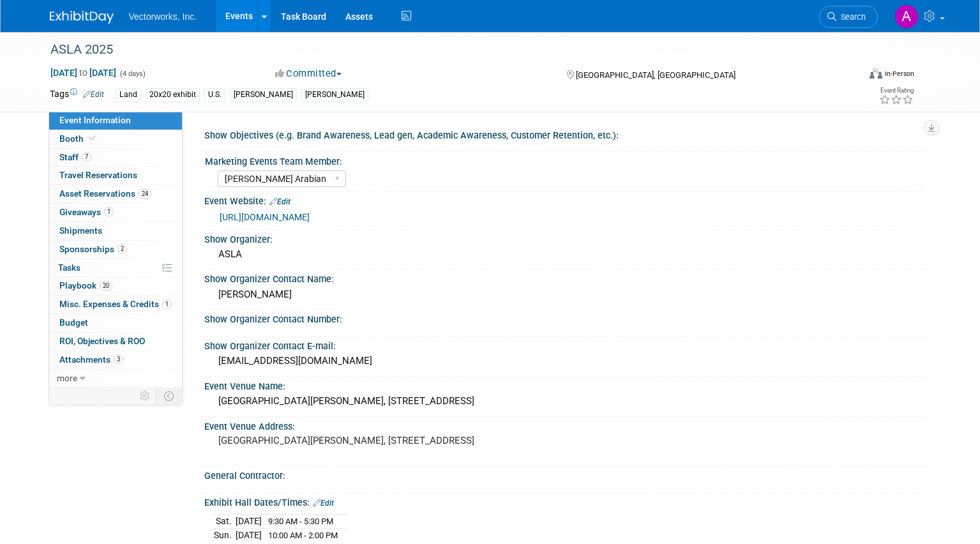 This screenshot has width=980, height=544. I want to click on img: Alice Lowy, so click(906, 16).